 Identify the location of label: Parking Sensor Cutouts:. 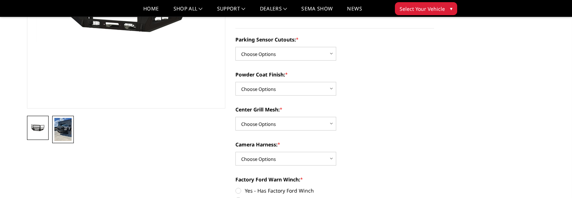
(335, 39).